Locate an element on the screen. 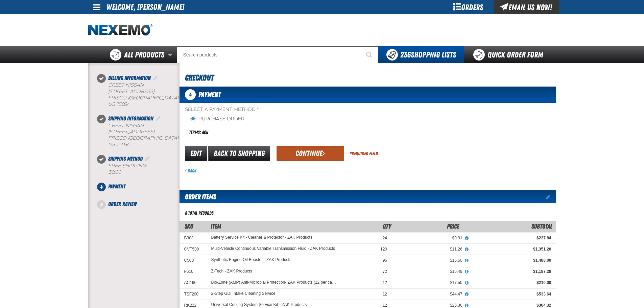 This screenshot has width=644, height=308. span: Shipping Method is located at coordinates (125, 158).